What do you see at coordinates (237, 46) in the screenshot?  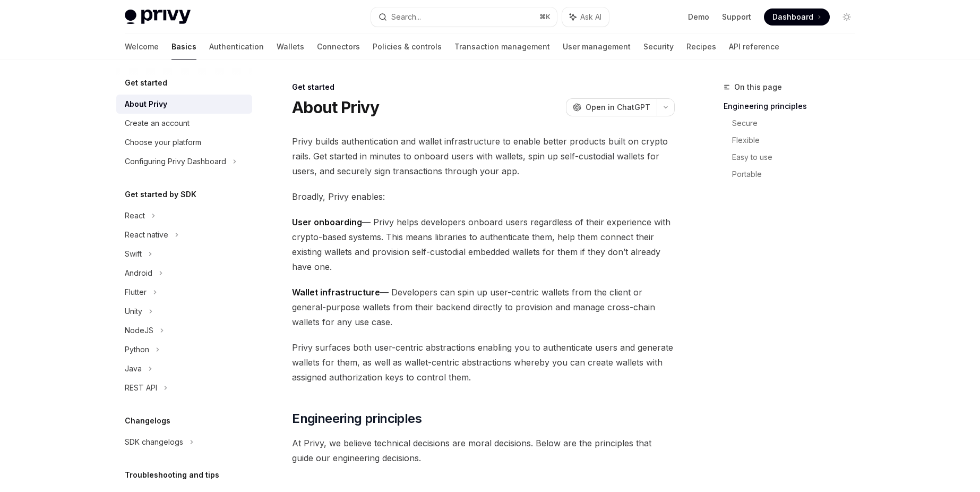 I see `a: Authentication` at bounding box center [237, 46].